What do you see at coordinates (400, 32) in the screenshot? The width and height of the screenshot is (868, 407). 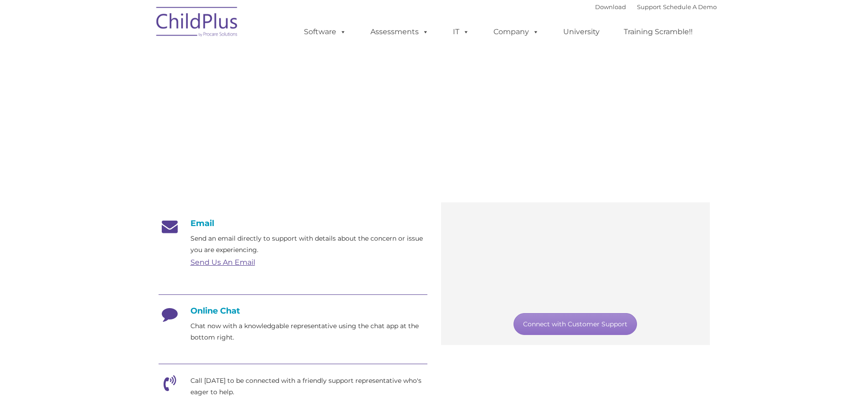 I see `a: Assessments` at bounding box center [400, 32].